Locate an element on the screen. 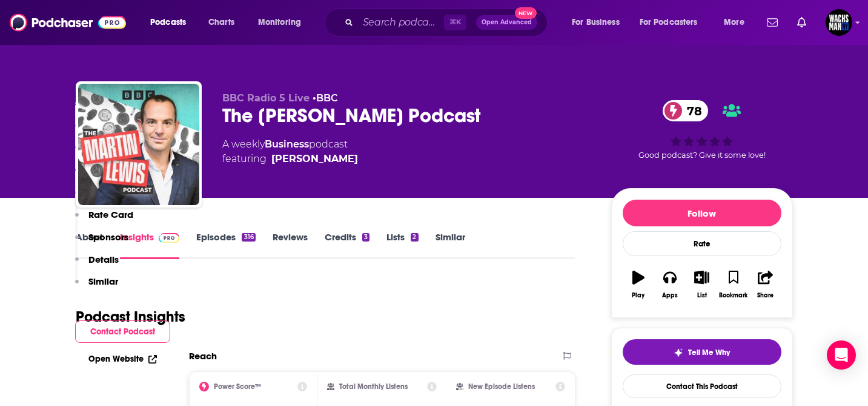 This screenshot has height=406, width=868. img: The Martin Lewis Podcast is located at coordinates (138, 144).